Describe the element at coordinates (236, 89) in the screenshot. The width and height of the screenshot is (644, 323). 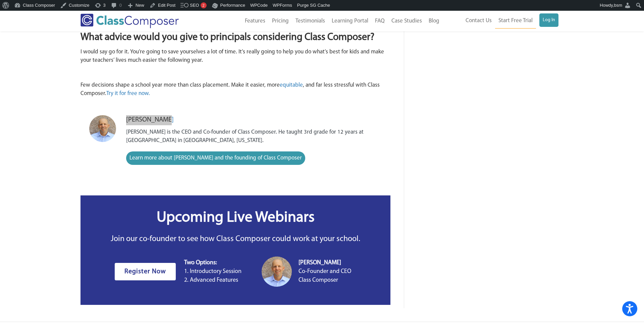
I see `p: Few decisions shape a school year more than class placement. Make it easier, more , and far less ...` at that location.